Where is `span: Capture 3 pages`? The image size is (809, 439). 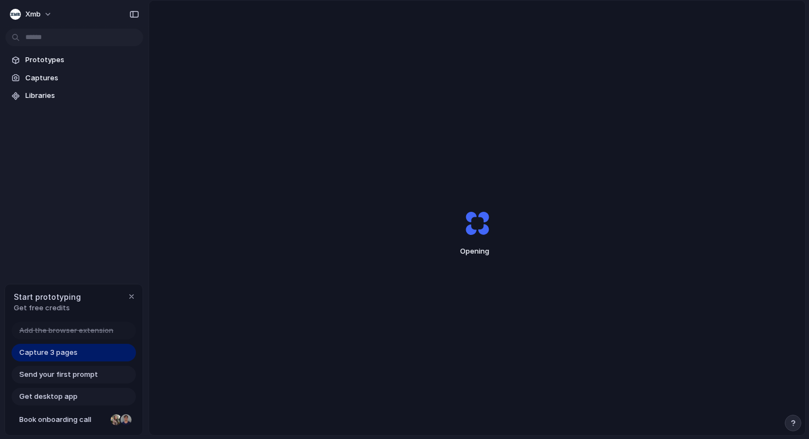 span: Capture 3 pages is located at coordinates (48, 353).